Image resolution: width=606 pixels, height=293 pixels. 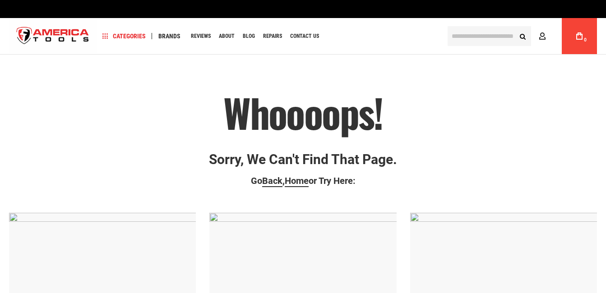 What do you see at coordinates (272, 181) in the screenshot?
I see `a: Back` at bounding box center [272, 181].